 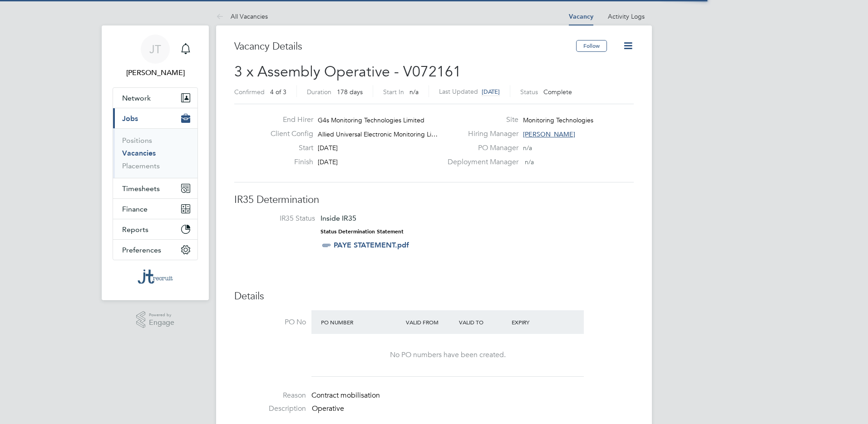 What do you see at coordinates (155, 163) in the screenshot?
I see `nav: Main navigation` at bounding box center [155, 163].